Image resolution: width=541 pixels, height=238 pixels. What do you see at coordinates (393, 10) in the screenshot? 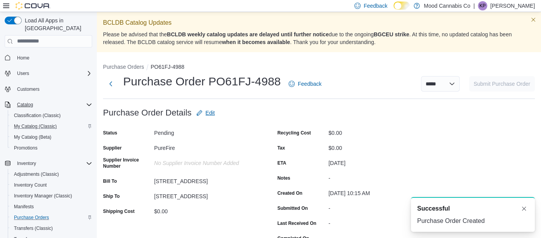
I see `span: Dark Mode` at bounding box center [393, 10].